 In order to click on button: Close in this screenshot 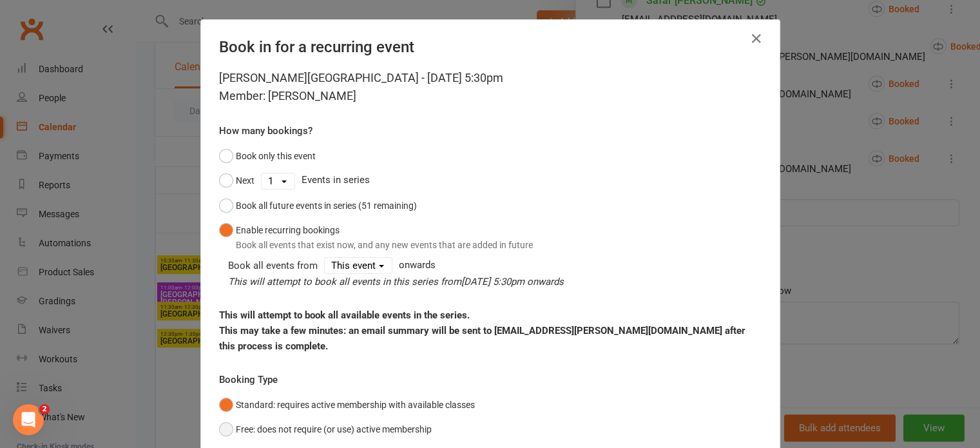, I will do `click(756, 38)`.